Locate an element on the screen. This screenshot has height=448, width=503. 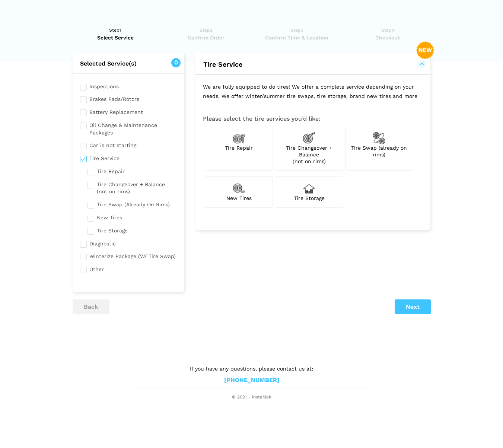
h3: Please select the tire services you’d like: is located at coordinates (313, 119).